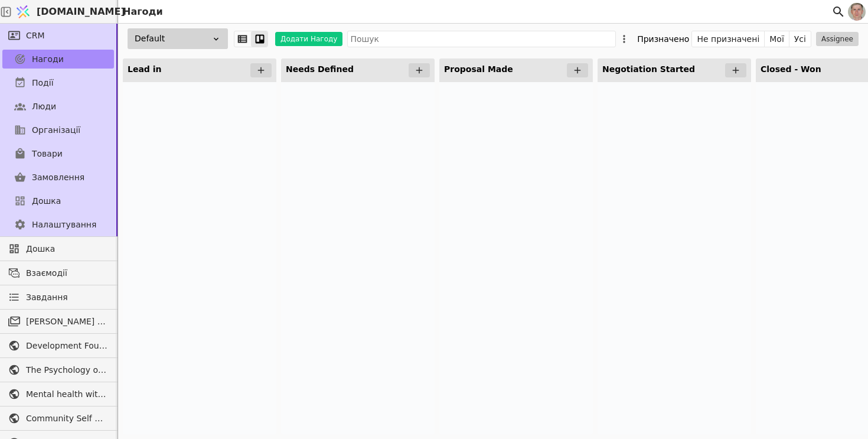  What do you see at coordinates (58, 130) in the screenshot?
I see `a: Організації` at bounding box center [58, 130].